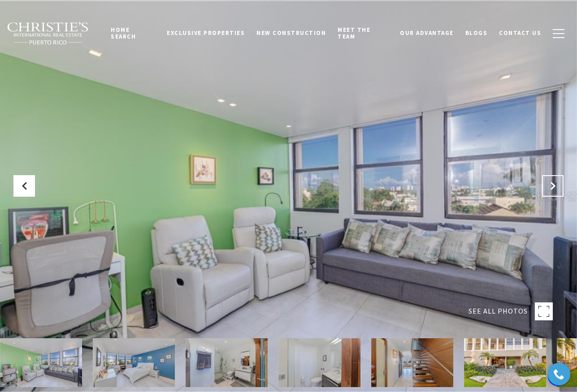 The image size is (577, 392). Describe the element at coordinates (476, 33) in the screenshot. I see `a: Blogs` at that location.